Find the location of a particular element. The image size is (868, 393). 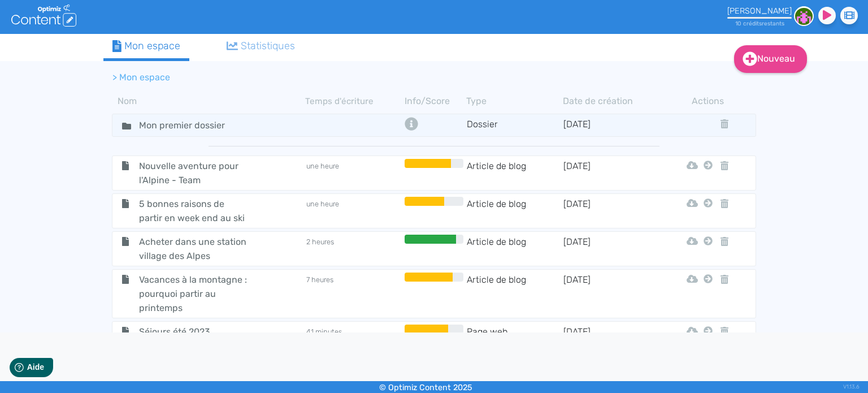

li: > Mon espace is located at coordinates (141, 77).